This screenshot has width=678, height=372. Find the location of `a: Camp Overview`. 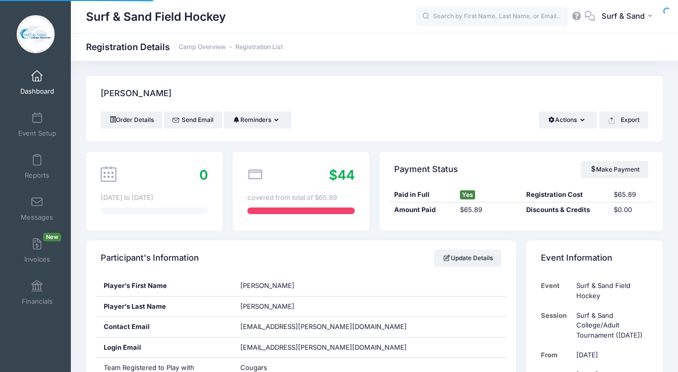

a: Camp Overview is located at coordinates (202, 47).